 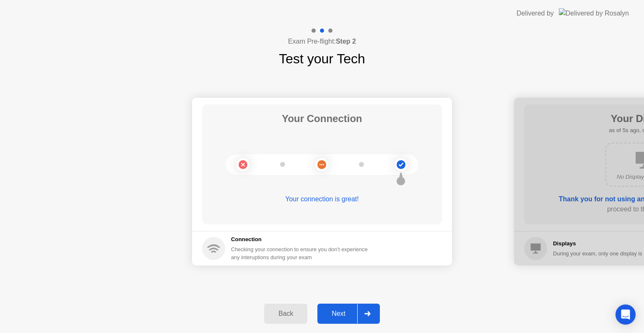 What do you see at coordinates (322, 119) in the screenshot?
I see `h1: Your Connection` at bounding box center [322, 119].